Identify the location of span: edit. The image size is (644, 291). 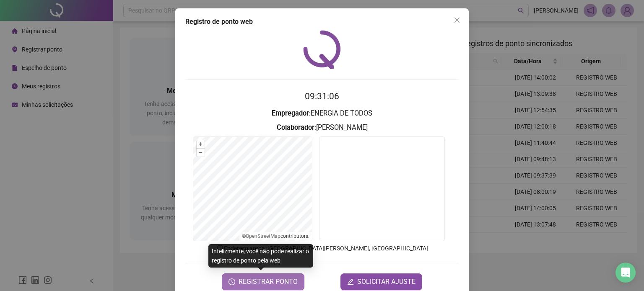
(350, 282).